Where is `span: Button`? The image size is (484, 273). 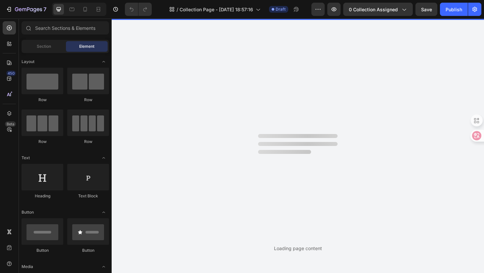
span: Button is located at coordinates (27, 212).